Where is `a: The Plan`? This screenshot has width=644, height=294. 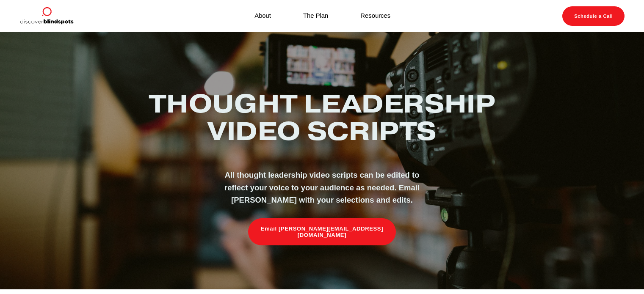 a: The Plan is located at coordinates (315, 16).